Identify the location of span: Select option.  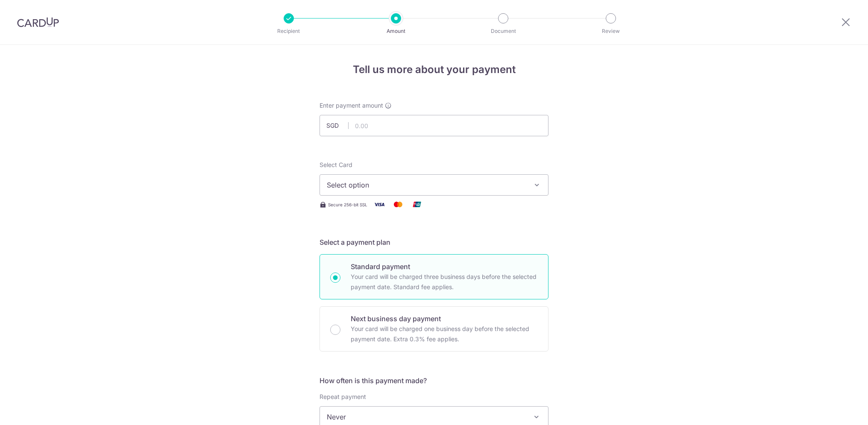
(426, 185).